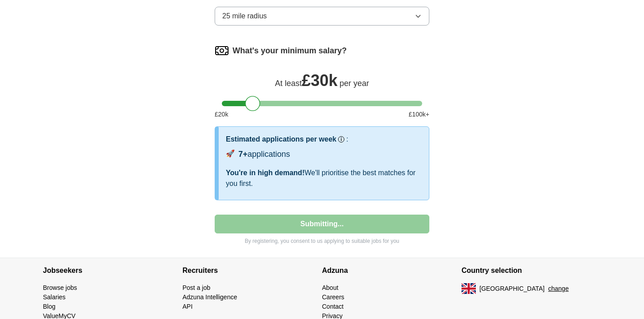 The height and width of the screenshot is (319, 644). Describe the element at coordinates (245, 16) in the screenshot. I see `span: 25 mile radius` at that location.